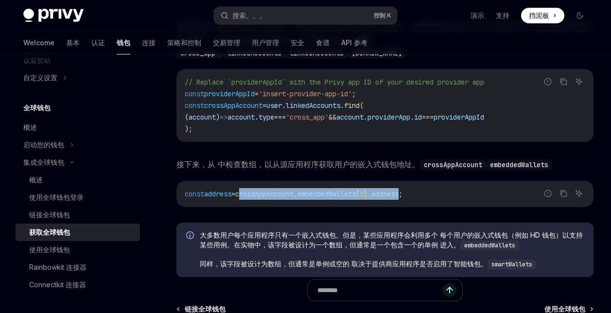 The height and width of the screenshot is (313, 611). Describe the element at coordinates (512, 265) in the screenshot. I see `code: smartWallets` at that location.